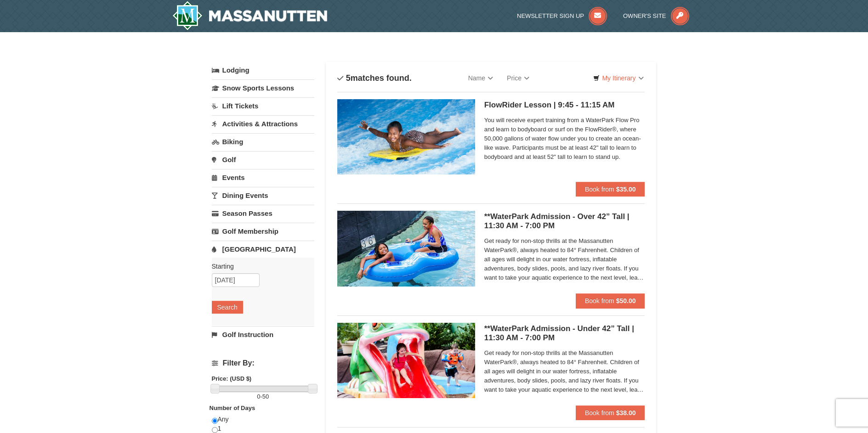  Describe the element at coordinates (232, 379) in the screenshot. I see `strong: Price: (USD $)` at that location.